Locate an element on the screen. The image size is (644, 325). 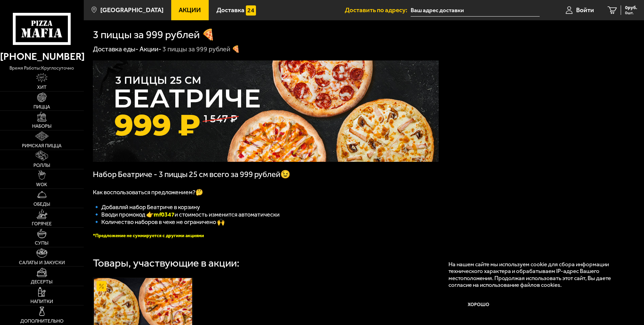
span: 🔹 Добавляй набор Беатриче в корзину is located at coordinates (146, 207).